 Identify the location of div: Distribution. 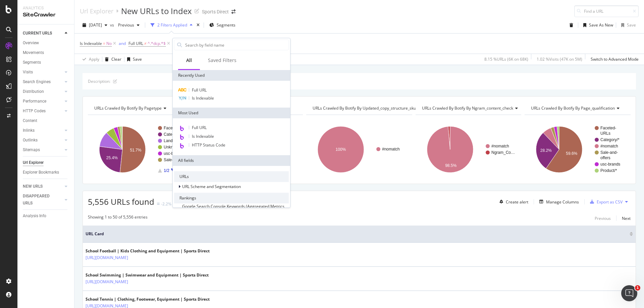
(33, 91).